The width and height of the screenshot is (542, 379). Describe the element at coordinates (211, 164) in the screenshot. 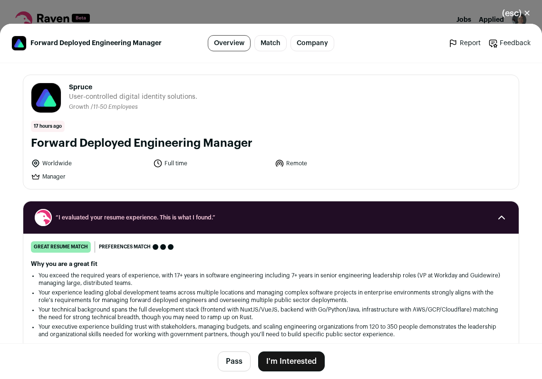

I see `li: Full time` at that location.